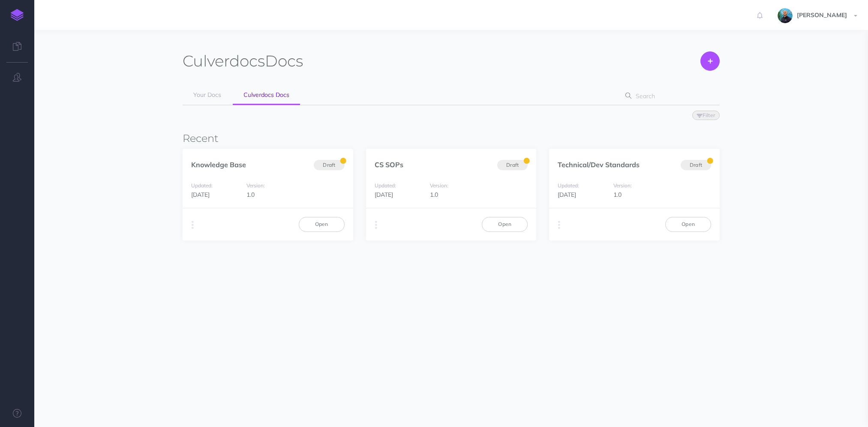  I want to click on span: Culverdocs, so click(224, 61).